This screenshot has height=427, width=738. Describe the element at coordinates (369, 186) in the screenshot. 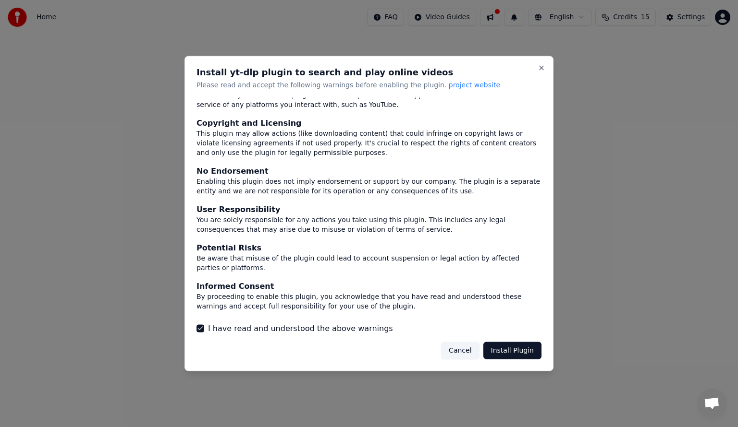

I see `div: Enabling this plugin does not imply endorsement or support by our company. The plugin is a separa...` at that location.